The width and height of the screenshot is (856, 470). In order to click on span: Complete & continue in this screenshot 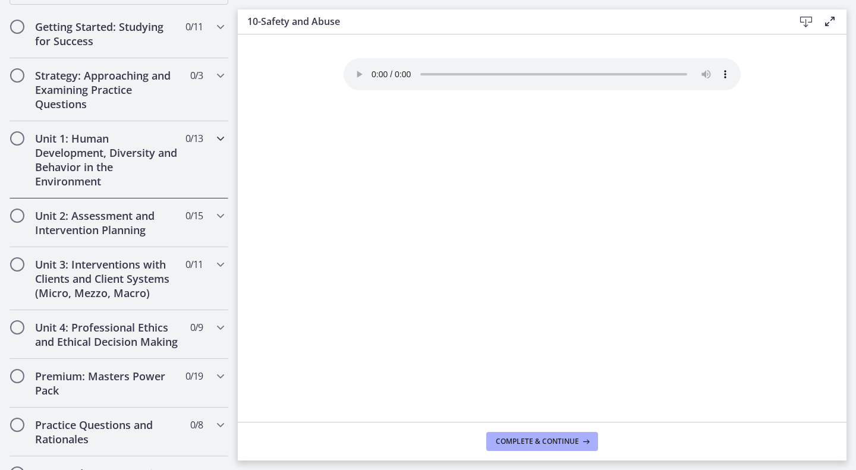, I will do `click(537, 441)`.